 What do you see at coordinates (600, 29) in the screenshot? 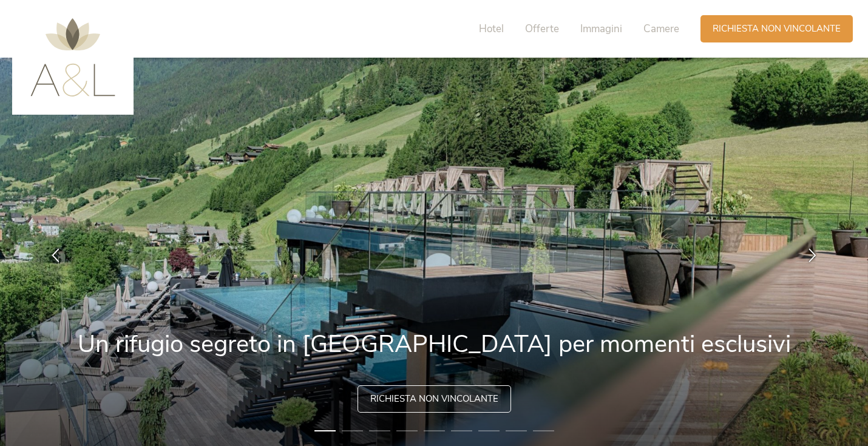
I see `span: Immagini` at bounding box center [600, 29].